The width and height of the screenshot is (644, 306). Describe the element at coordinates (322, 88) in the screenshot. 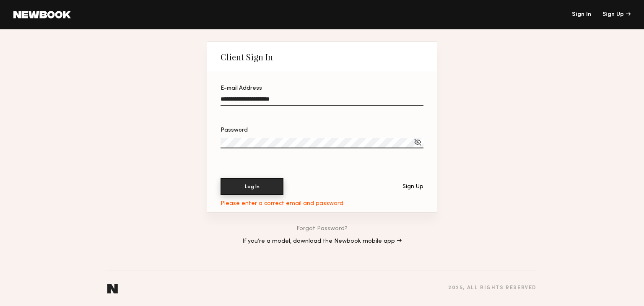

I see `div: E-mail Address` at that location.